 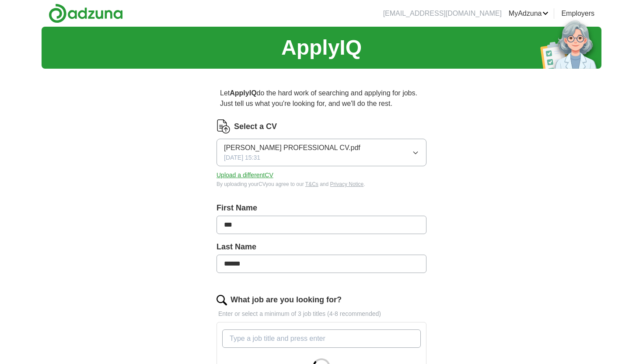 What do you see at coordinates (322, 208) in the screenshot?
I see `label: First Name` at bounding box center [322, 208].